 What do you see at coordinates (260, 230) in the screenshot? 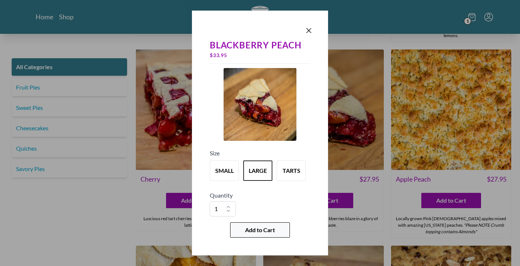
I see `button: Add to Cart` at bounding box center [260, 230].